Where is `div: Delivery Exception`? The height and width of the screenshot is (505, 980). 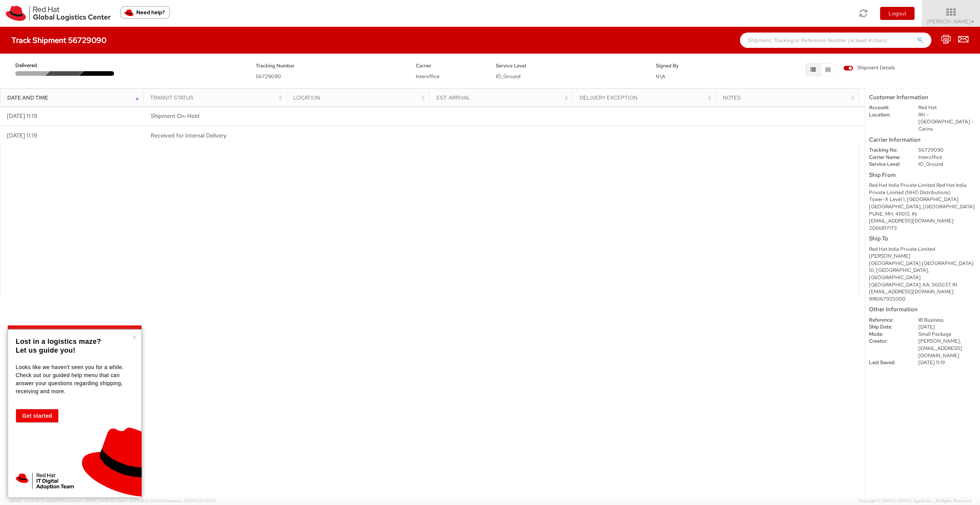
div: Delivery Exception is located at coordinates (646, 97).